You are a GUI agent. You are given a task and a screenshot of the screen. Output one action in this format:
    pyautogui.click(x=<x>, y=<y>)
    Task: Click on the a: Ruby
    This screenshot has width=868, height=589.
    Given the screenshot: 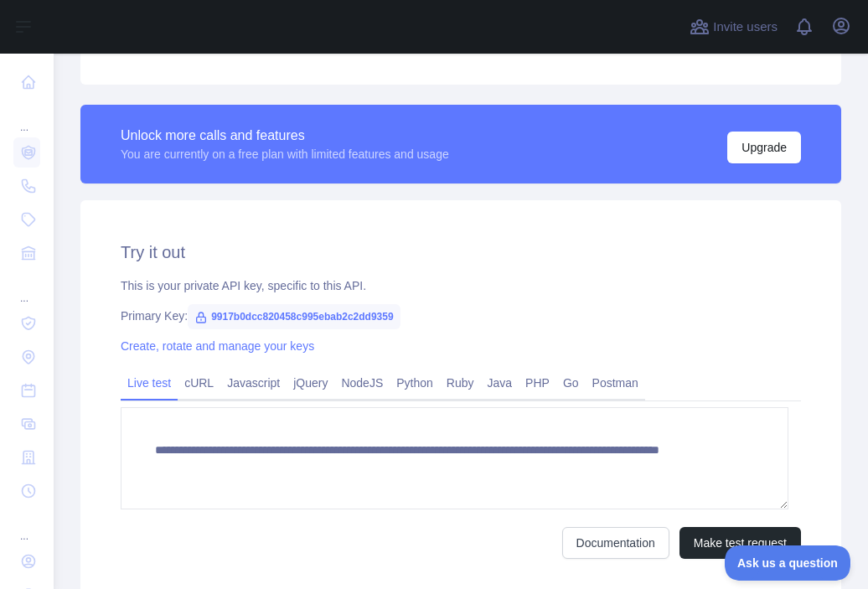 What is the action you would take?
    pyautogui.click(x=460, y=383)
    